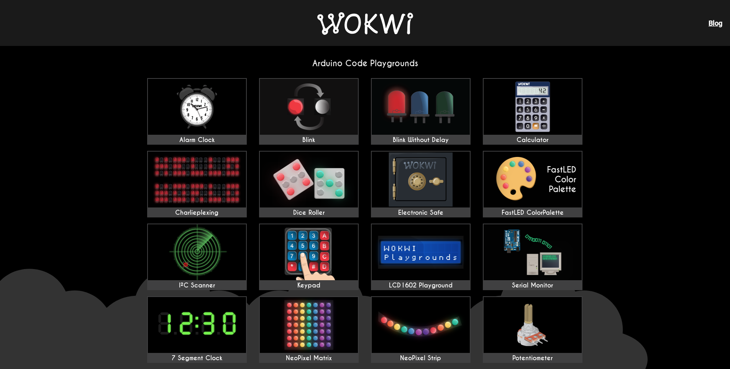  Describe the element at coordinates (532, 257) in the screenshot. I see `a: Serial Monitor` at that location.